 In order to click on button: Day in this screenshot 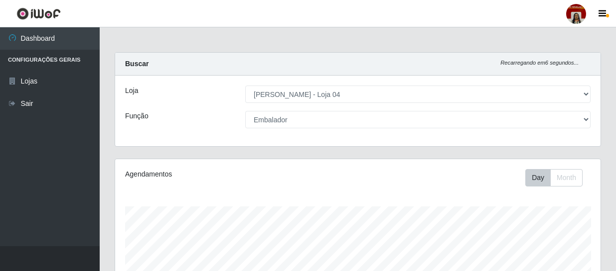, I will do `click(537, 178)`.